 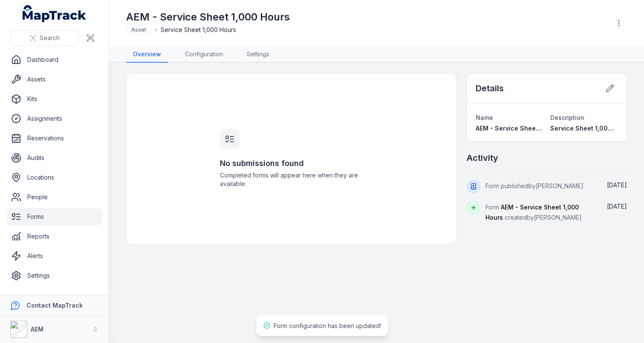 What do you see at coordinates (54, 236) in the screenshot?
I see `a: Reports` at bounding box center [54, 236].